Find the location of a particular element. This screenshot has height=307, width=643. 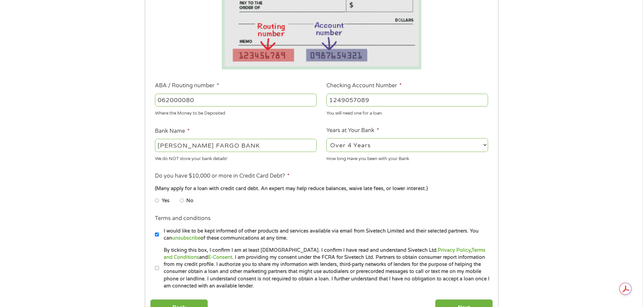

label: Yes is located at coordinates (165, 201).